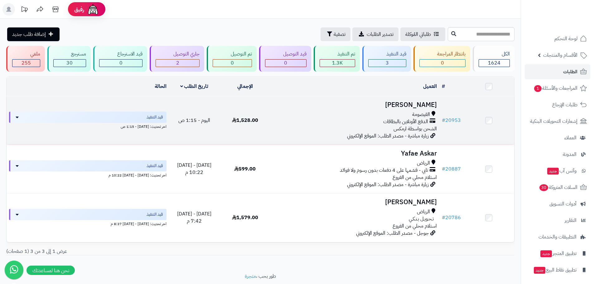 The width and height of the screenshot is (594, 284). Describe the element at coordinates (392, 233) in the screenshot. I see `span: جوجل - مصدر الطلب: الموقع الإلكتروني` at that location.